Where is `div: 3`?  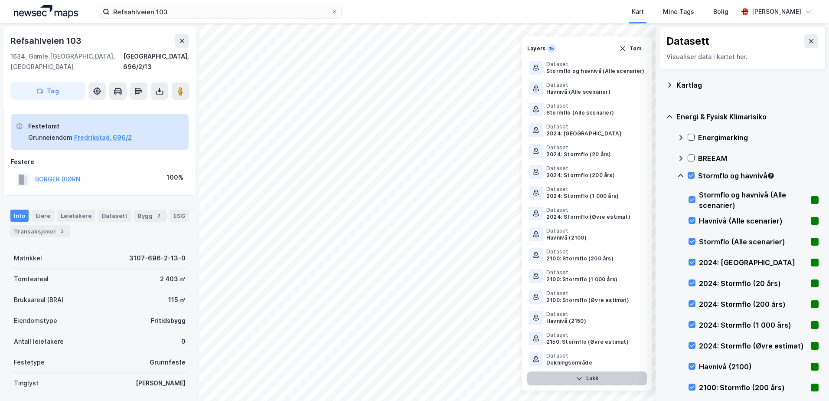 div: 3 is located at coordinates (62, 231).